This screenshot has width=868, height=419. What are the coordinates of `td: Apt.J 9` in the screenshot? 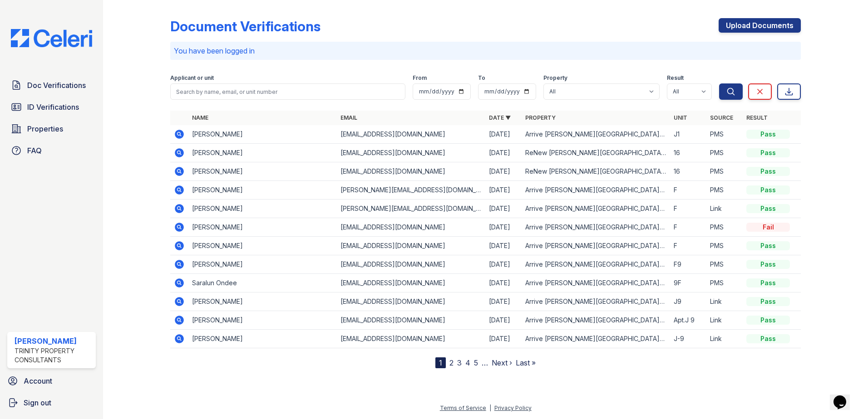 It's located at (688, 320).